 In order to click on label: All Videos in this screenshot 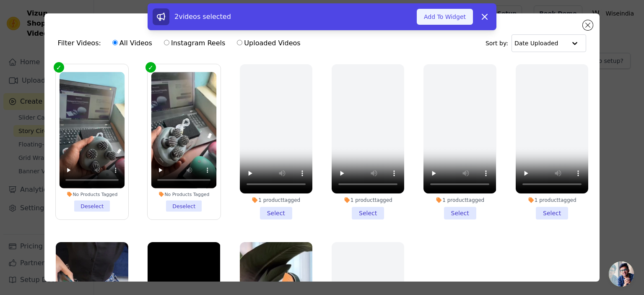, I will do `click(132, 43)`.